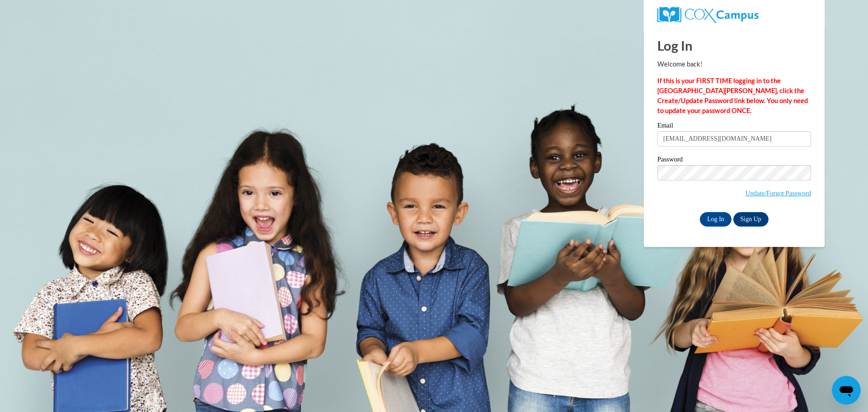  I want to click on h1: Log In, so click(734, 45).